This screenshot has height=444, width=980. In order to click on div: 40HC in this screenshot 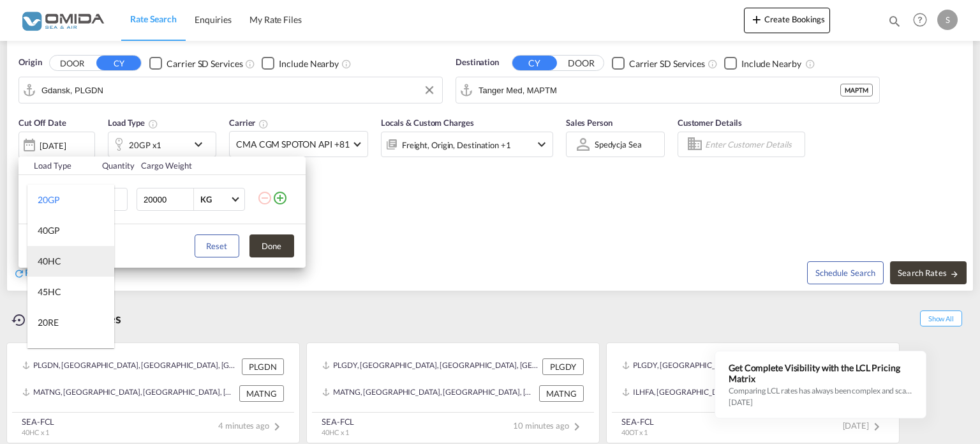, I will do `click(49, 261)`.